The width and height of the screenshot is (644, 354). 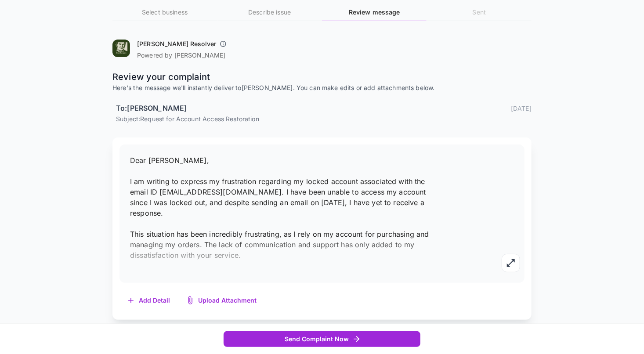 I want to click on button: Send Complaint Now, so click(x=322, y=340).